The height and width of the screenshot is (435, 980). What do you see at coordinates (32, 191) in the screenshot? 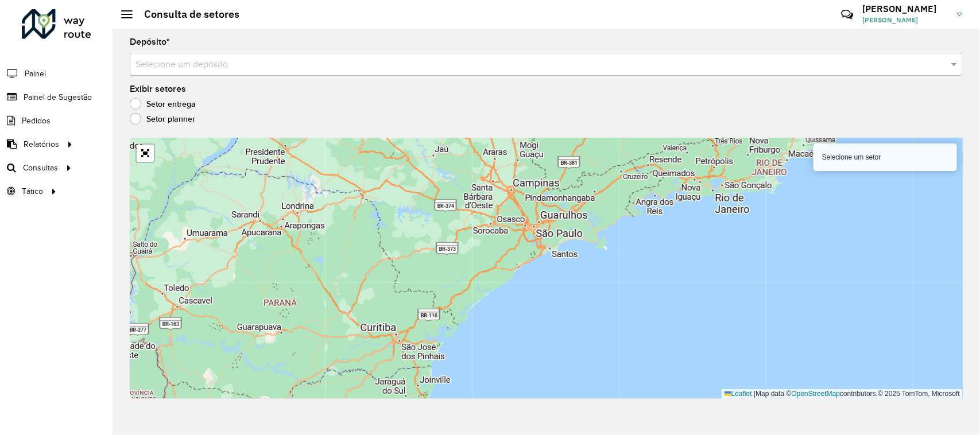
I see `span: Tático` at bounding box center [32, 191].